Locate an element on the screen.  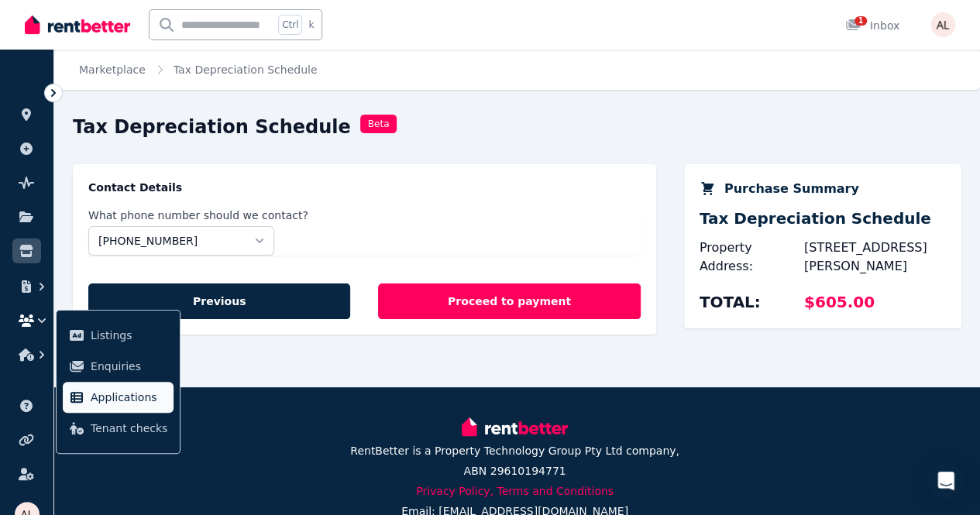
span: Tenant checks is located at coordinates (129, 428).